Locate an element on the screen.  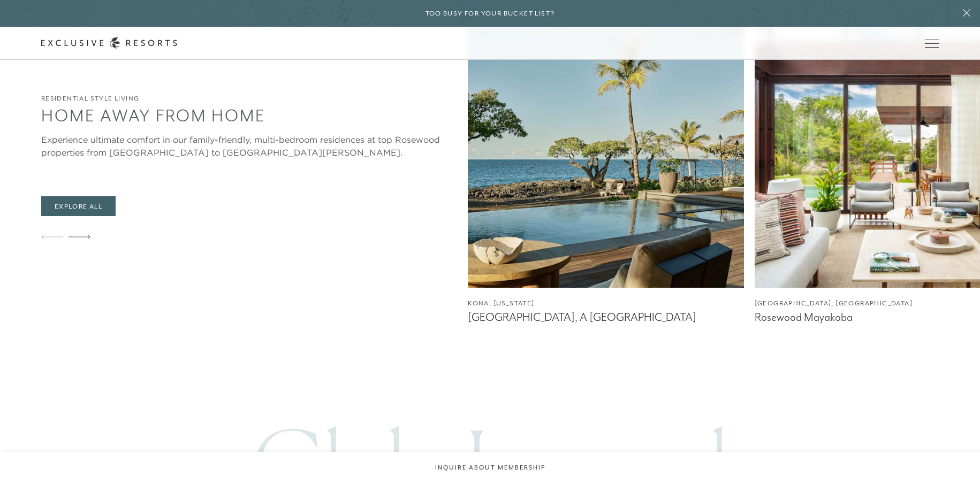
h6: Too busy for your bucket list? is located at coordinates (490, 13).